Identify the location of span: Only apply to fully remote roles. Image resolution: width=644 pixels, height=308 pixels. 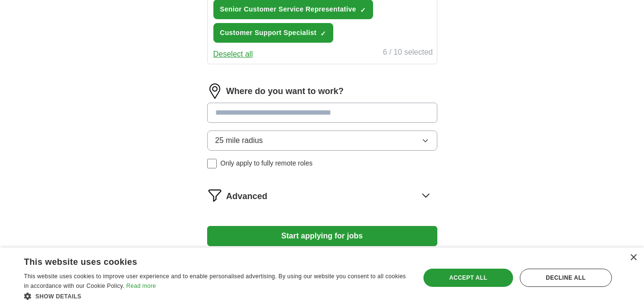
(267, 163).